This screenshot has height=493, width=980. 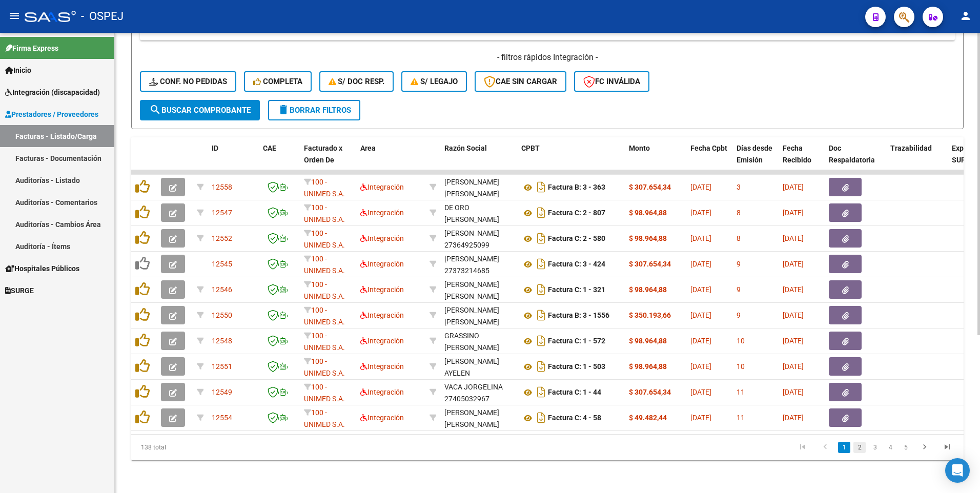 I want to click on span: Trazabilidad, so click(x=911, y=148).